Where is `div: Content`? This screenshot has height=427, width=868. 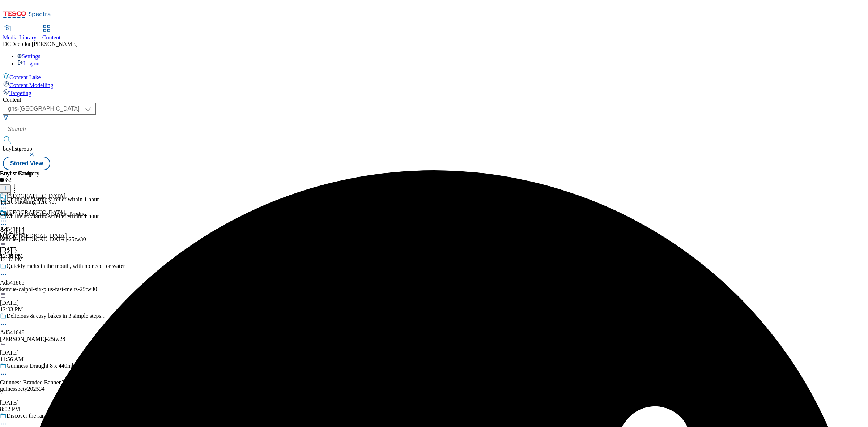
div: Content is located at coordinates (434, 100).